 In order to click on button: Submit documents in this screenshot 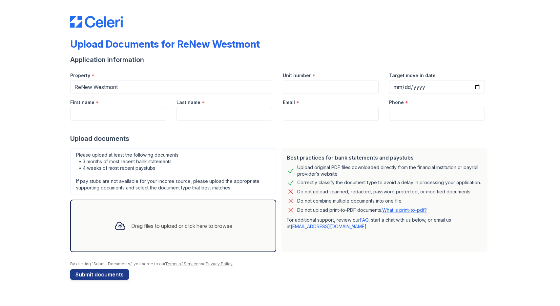, I will do `click(99, 274)`.